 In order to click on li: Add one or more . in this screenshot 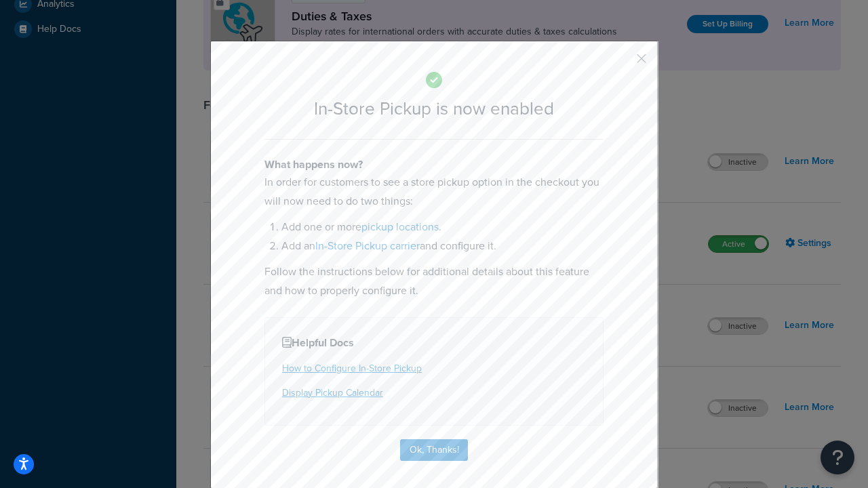, I will do `click(442, 227)`.